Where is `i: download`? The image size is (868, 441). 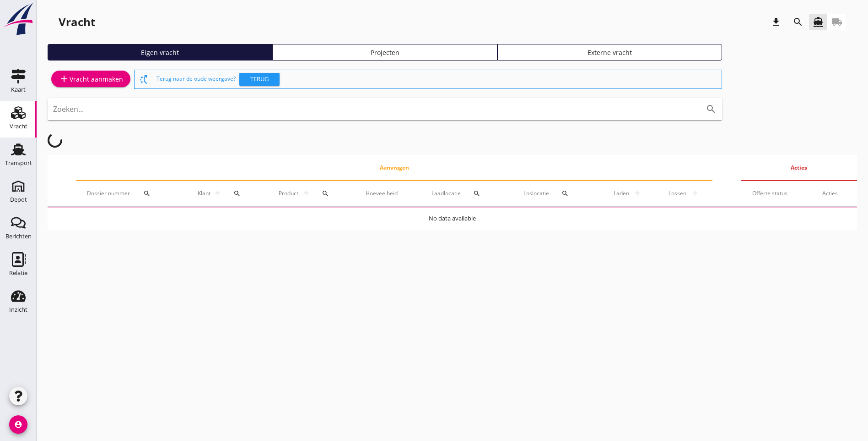
i: download is located at coordinates (776, 22).